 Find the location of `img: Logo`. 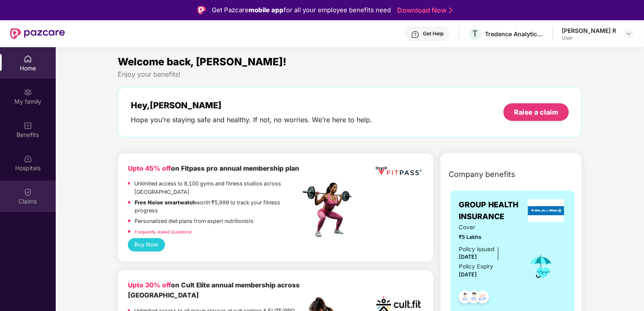

img: Logo is located at coordinates (202, 10).